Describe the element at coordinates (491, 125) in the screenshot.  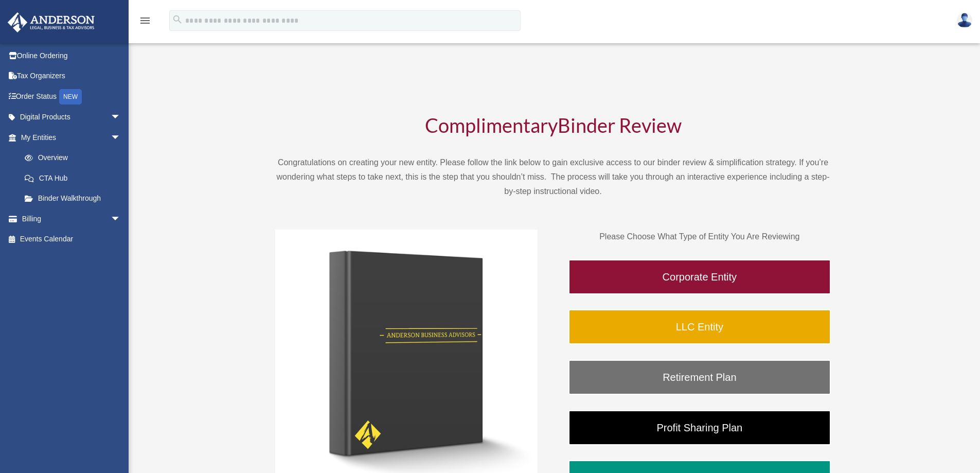
I see `span: Complimentary` at that location.